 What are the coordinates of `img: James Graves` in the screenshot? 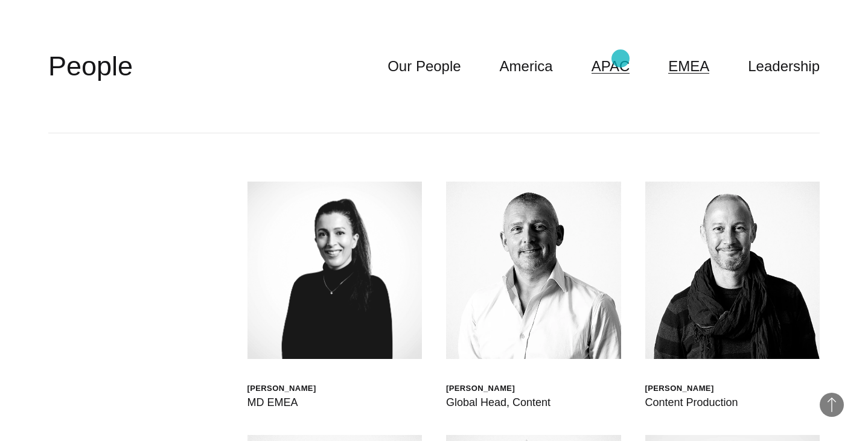 It's located at (733, 271).